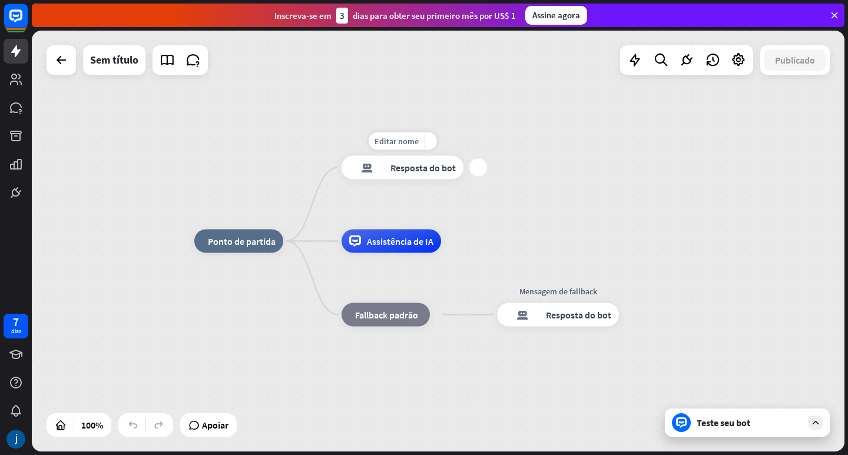  Describe the element at coordinates (27, 22) in the screenshot. I see `button: Abra o widget de bate-papo do LiveChat` at that location.